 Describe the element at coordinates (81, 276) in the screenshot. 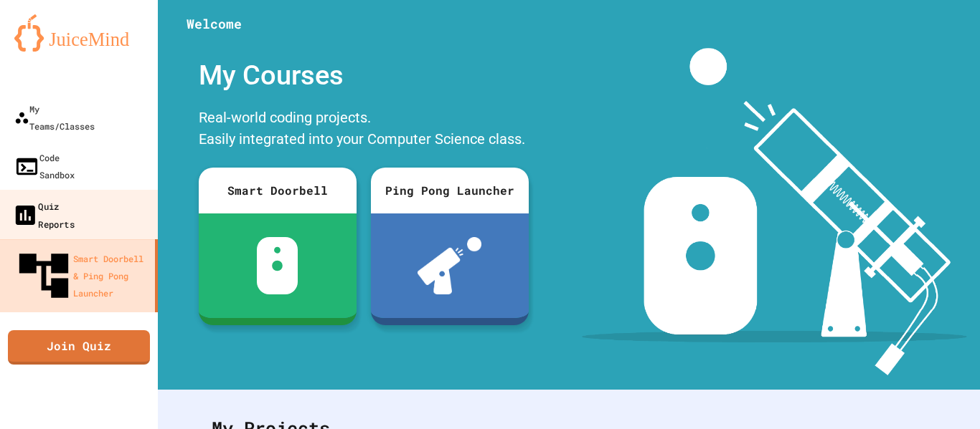

I see `div: Smart Doorbell & Ping Pong Launcher` at that location.